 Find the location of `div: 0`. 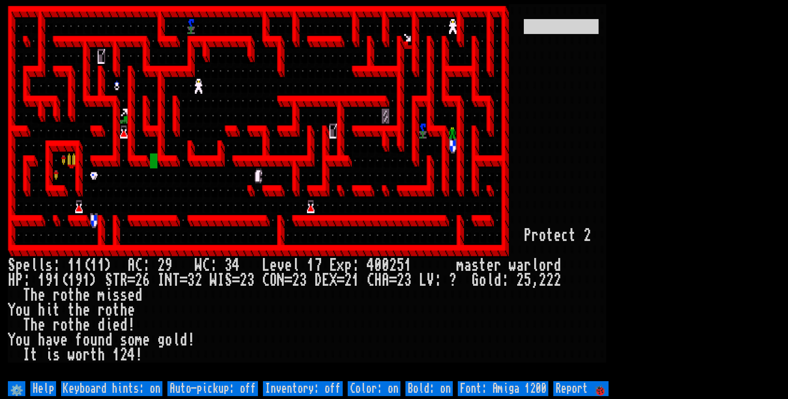

div: 0 is located at coordinates (378, 266).